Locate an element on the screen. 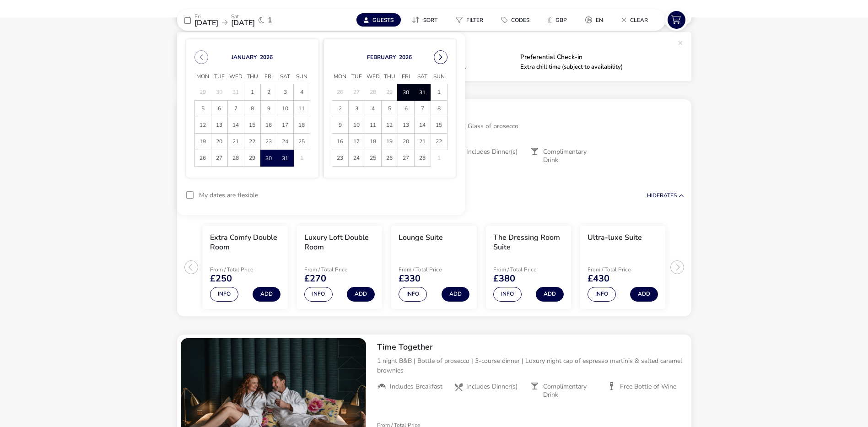  span: Clear is located at coordinates (638, 20).